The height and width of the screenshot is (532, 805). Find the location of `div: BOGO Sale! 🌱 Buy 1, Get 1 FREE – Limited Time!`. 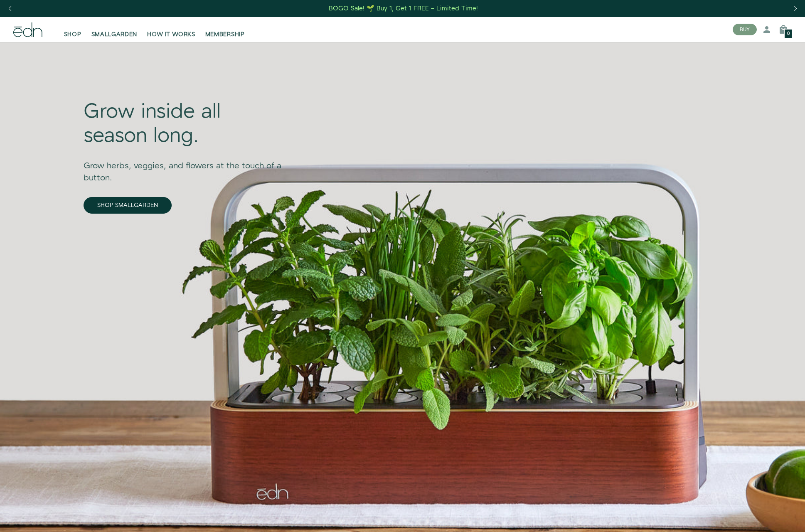

div: BOGO Sale! 🌱 Buy 1, Get 1 FREE – Limited Time! is located at coordinates (403, 8).